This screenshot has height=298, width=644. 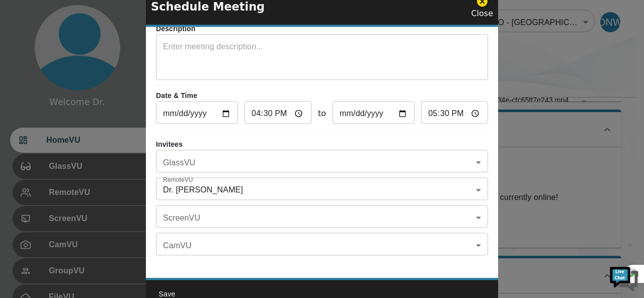 I want to click on img: d_736959983_company_1615157101543_736959983, so click(x=30, y=59).